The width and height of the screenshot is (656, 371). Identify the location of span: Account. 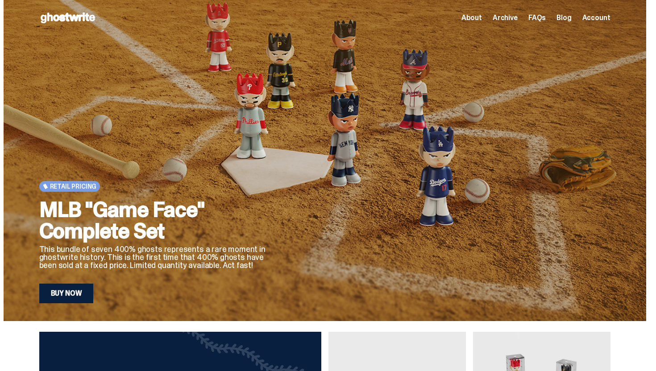
(596, 18).